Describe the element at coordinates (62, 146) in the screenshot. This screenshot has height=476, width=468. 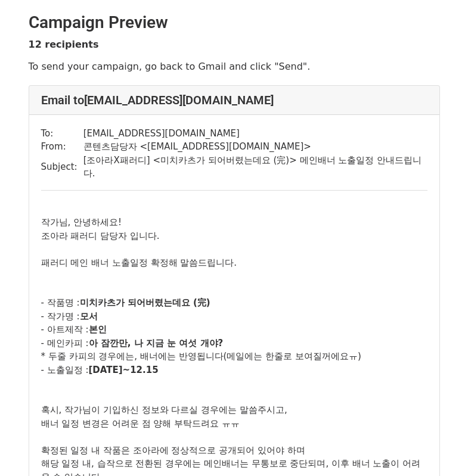
I see `td: From:` at that location.